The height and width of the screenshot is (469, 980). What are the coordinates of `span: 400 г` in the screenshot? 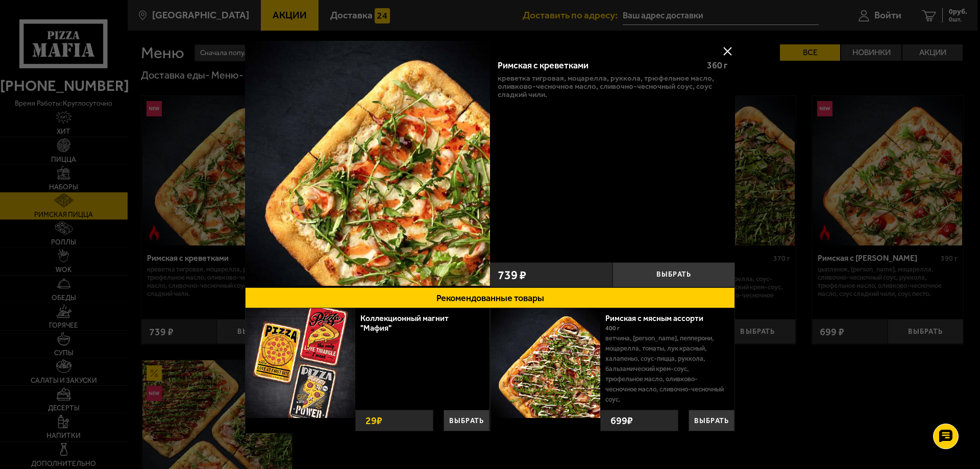 It's located at (613, 328).